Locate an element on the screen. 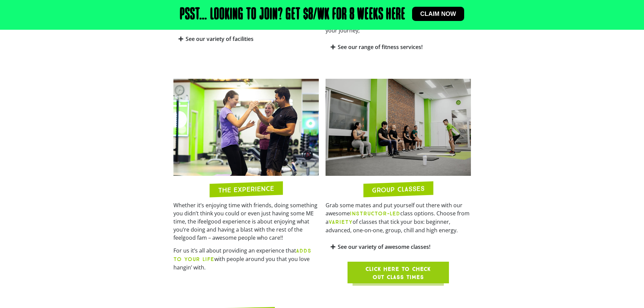  div: See our variety of facilities is located at coordinates (246, 39).